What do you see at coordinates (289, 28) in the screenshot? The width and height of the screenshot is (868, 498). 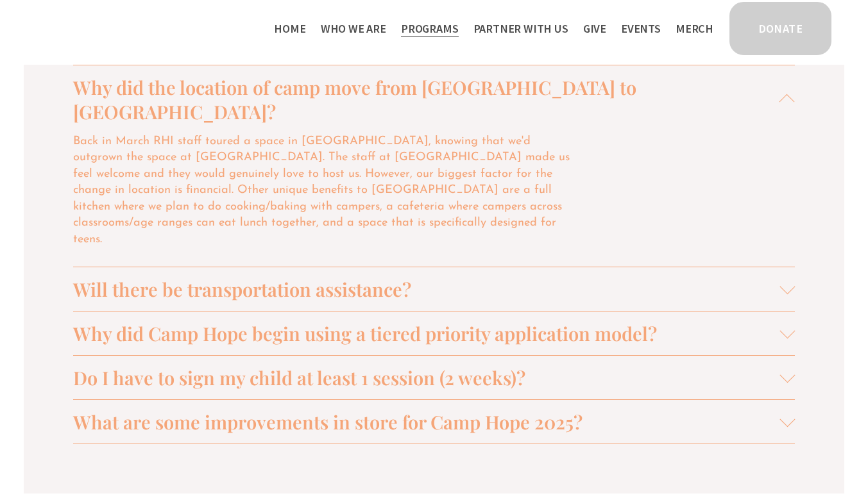 I see `a: Home` at bounding box center [289, 28].